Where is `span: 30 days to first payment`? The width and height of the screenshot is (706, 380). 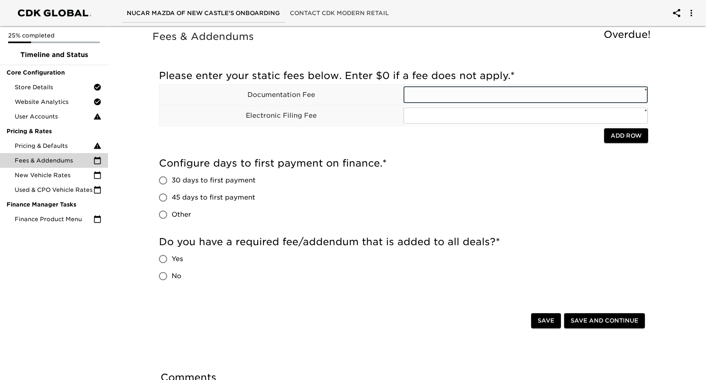 span: 30 days to first payment is located at coordinates (214, 181).